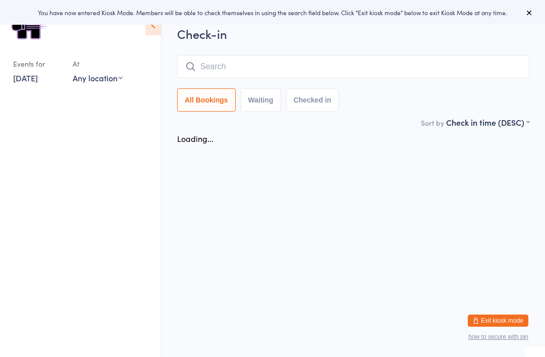 This screenshot has width=545, height=357. What do you see at coordinates (488, 122) in the screenshot?
I see `div: Check in time (DESC)` at bounding box center [488, 122].